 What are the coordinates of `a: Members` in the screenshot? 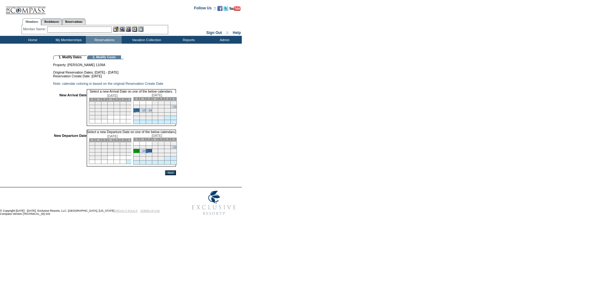 It's located at (32, 22).